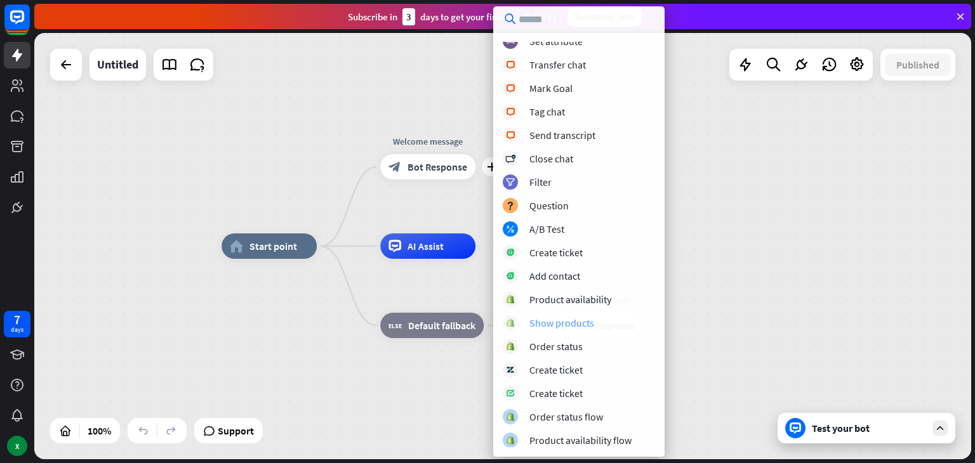  What do you see at coordinates (17, 320) in the screenshot?
I see `div: 7` at bounding box center [17, 320].